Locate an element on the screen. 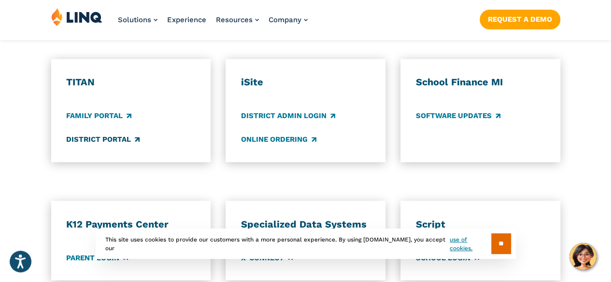 Image resolution: width=611 pixels, height=282 pixels. button: Hello, have a question? Let’s chat. is located at coordinates (583, 257).